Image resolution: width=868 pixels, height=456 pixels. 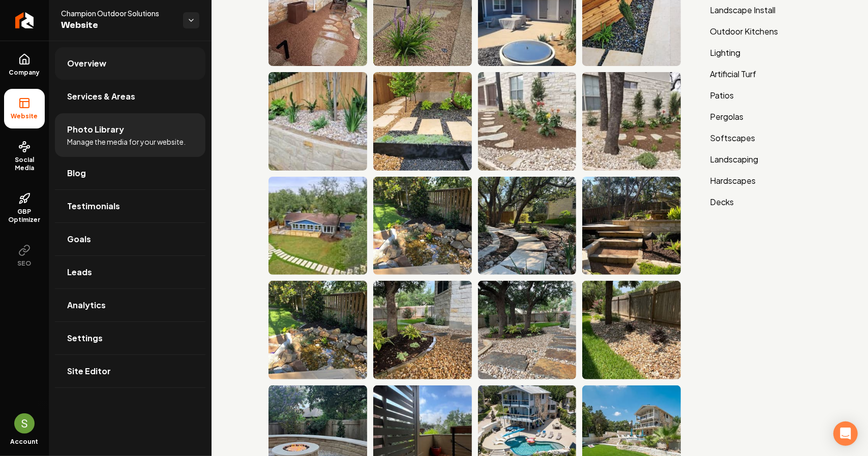 I want to click on img: Sales Champion, so click(x=25, y=424).